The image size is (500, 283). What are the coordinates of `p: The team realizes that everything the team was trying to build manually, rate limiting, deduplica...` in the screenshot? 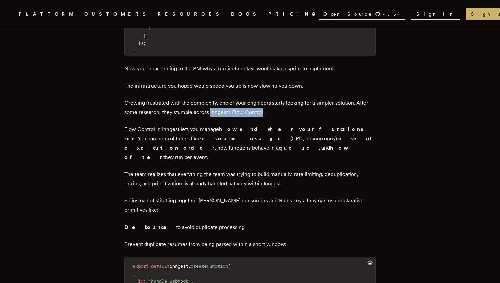 It's located at (250, 179).